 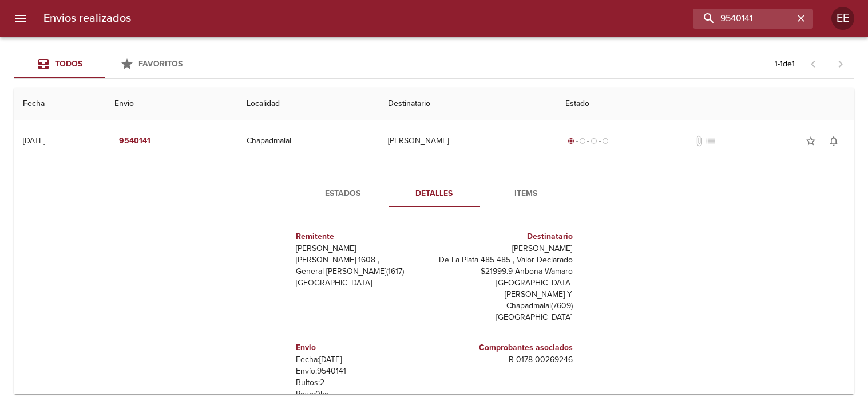 What do you see at coordinates (308, 103) in the screenshot?
I see `th: Localidad` at bounding box center [308, 103].